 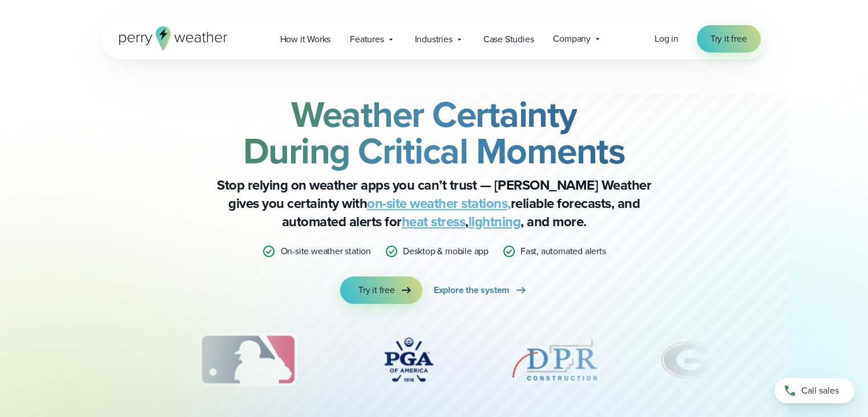 What do you see at coordinates (434, 133) in the screenshot?
I see `strong: Weather Certainty During Critical Moments` at bounding box center [434, 133].